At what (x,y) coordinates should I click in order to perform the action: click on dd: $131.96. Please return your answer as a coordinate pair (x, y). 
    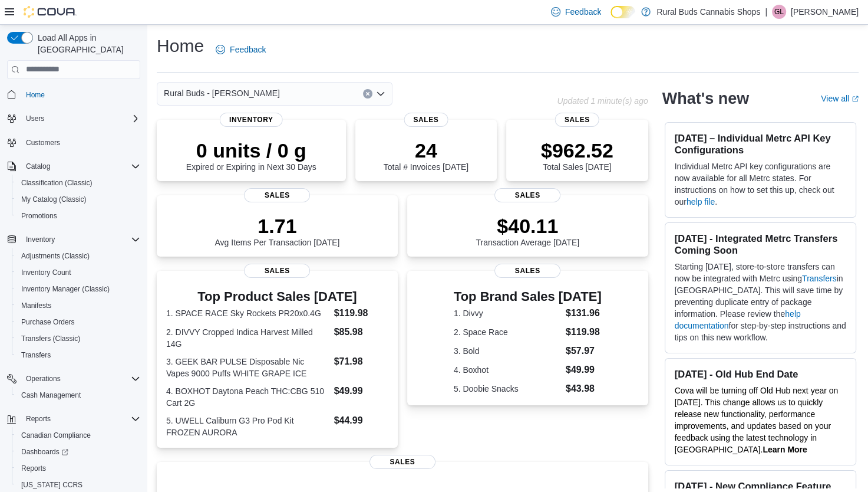
    Looking at the image, I should click on (584, 313).